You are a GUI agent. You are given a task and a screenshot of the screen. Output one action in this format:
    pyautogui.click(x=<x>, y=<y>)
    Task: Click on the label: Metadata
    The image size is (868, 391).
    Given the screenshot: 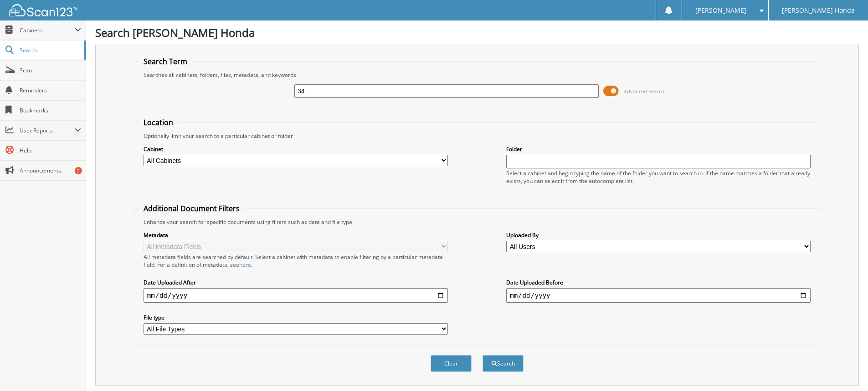 What is the action you would take?
    pyautogui.click(x=296, y=235)
    